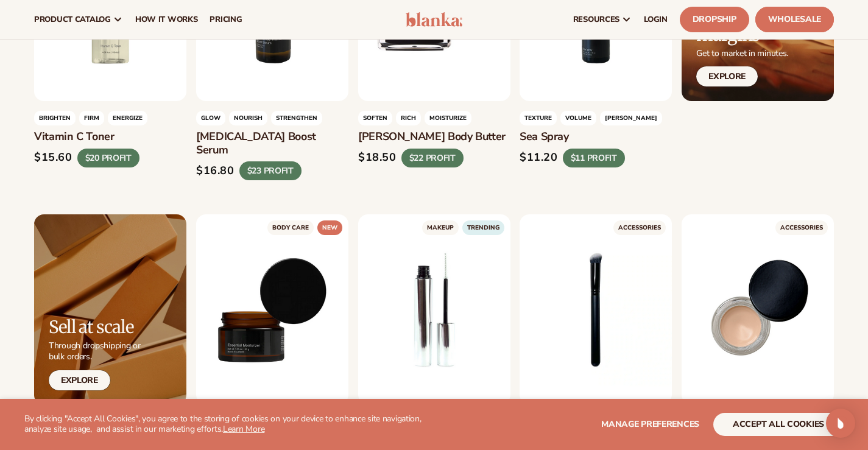 Image resolution: width=868 pixels, height=450 pixels. What do you see at coordinates (53, 157) in the screenshot?
I see `div: $15.60` at bounding box center [53, 157].